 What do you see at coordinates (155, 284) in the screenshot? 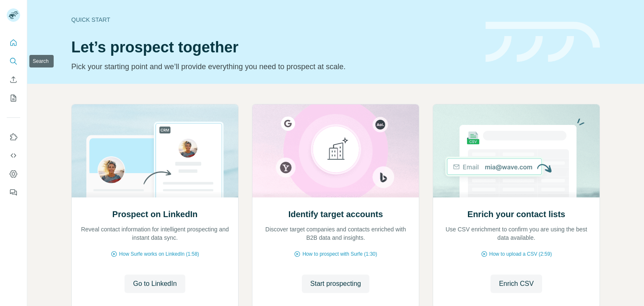
I see `span: Go to LinkedIn` at bounding box center [155, 284].